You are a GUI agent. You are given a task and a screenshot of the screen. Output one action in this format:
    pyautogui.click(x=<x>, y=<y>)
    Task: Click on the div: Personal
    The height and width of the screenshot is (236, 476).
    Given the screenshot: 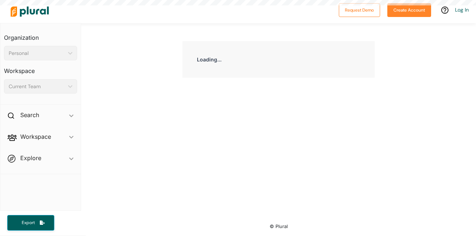 What is the action you would take?
    pyautogui.click(x=37, y=53)
    